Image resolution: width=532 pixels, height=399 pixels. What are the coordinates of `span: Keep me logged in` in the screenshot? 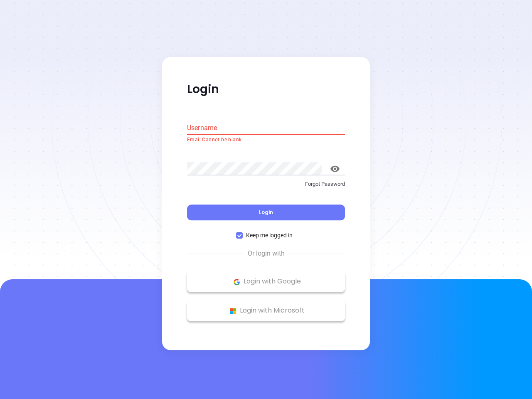 It's located at (269, 235).